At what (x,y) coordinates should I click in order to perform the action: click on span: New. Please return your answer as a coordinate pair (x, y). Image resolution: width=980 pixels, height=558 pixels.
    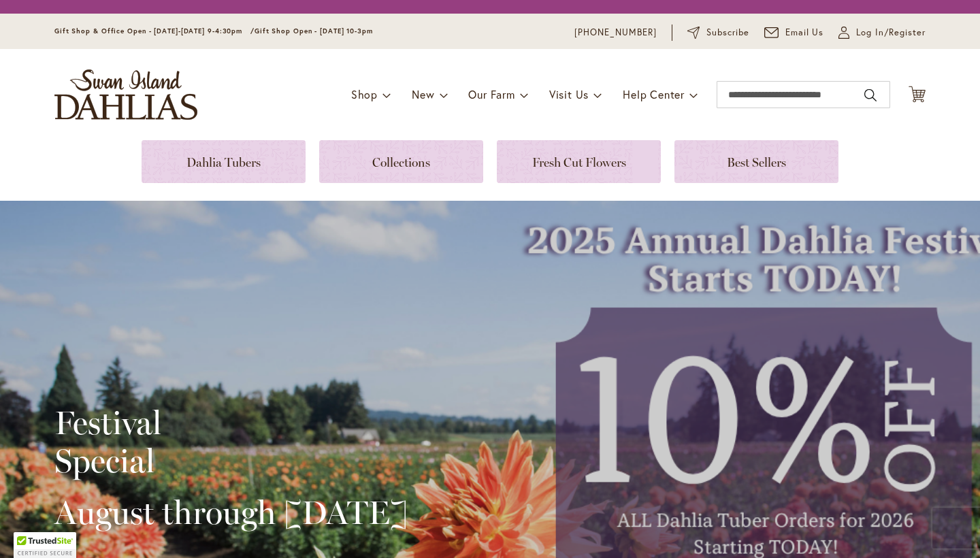
    Looking at the image, I should click on (423, 94).